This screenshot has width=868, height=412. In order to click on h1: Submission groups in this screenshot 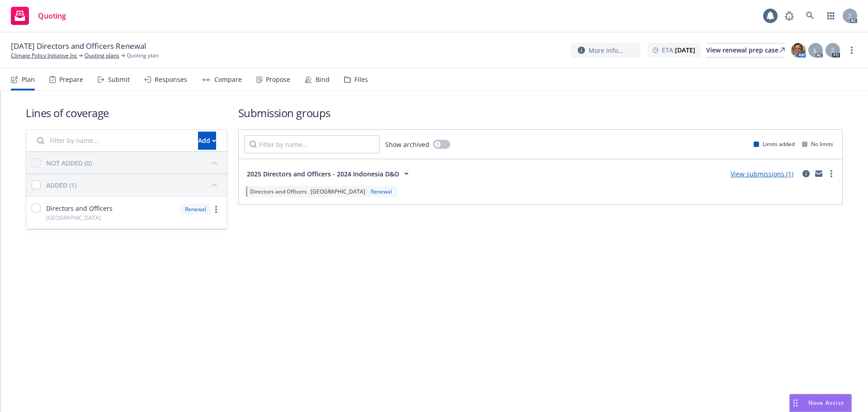, I will do `click(540, 113)`.